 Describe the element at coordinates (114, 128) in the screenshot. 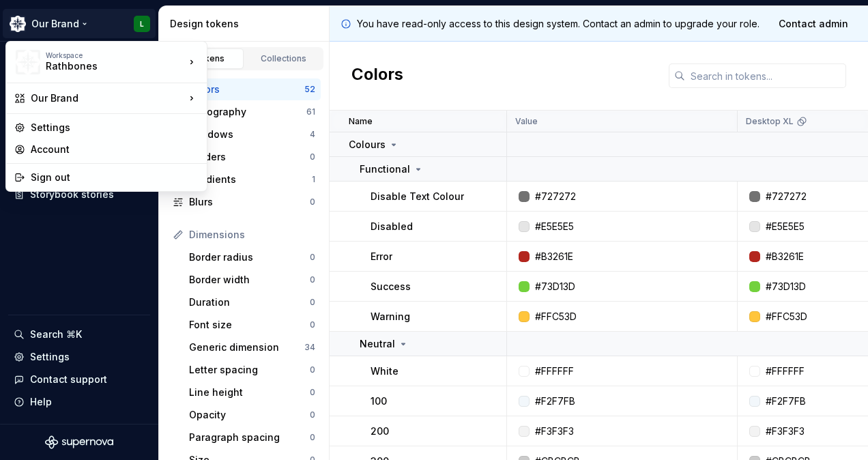

I see `div: Settings` at that location.